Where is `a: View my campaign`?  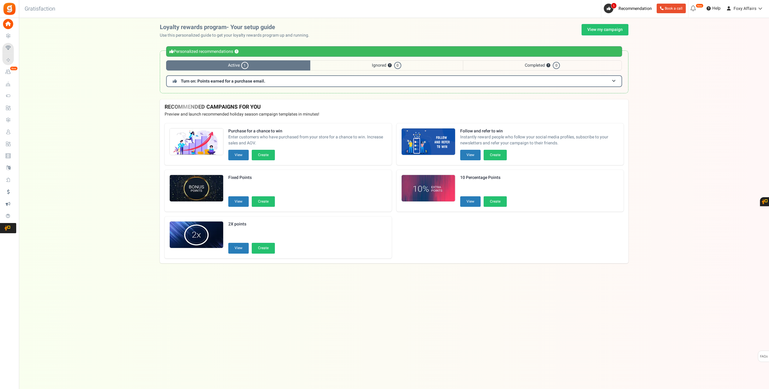 a: View my campaign is located at coordinates (605, 30).